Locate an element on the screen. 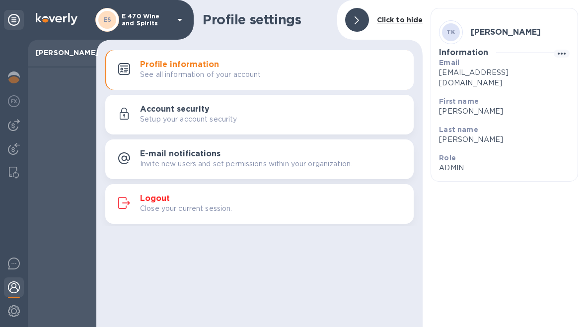  div: Unpin categories is located at coordinates (14, 20).